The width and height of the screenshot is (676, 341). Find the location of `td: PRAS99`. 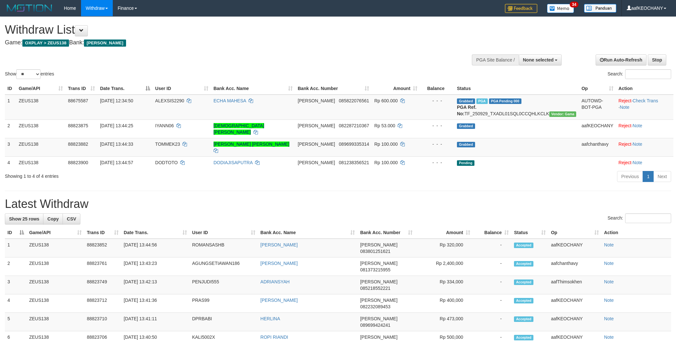

td: PRAS99 is located at coordinates (223, 303).